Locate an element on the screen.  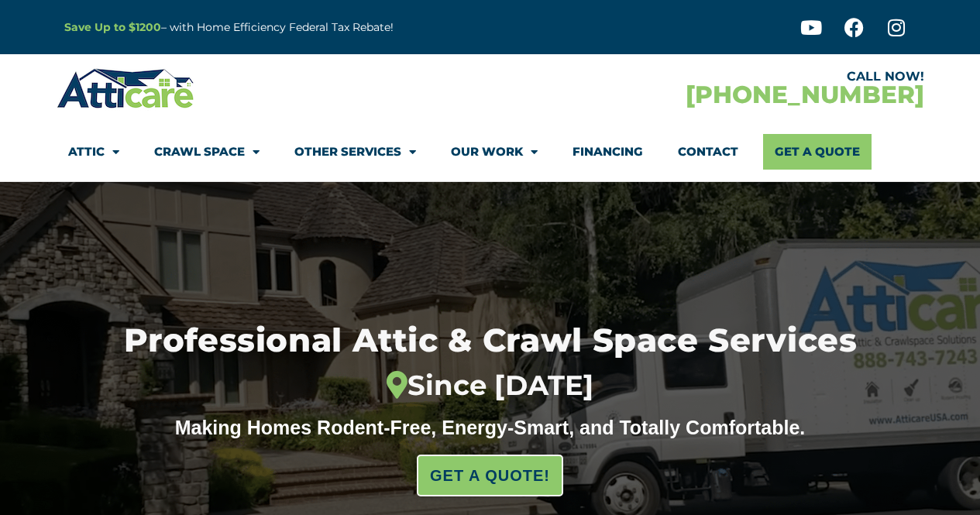
div: CALL NOW! is located at coordinates (708, 77).